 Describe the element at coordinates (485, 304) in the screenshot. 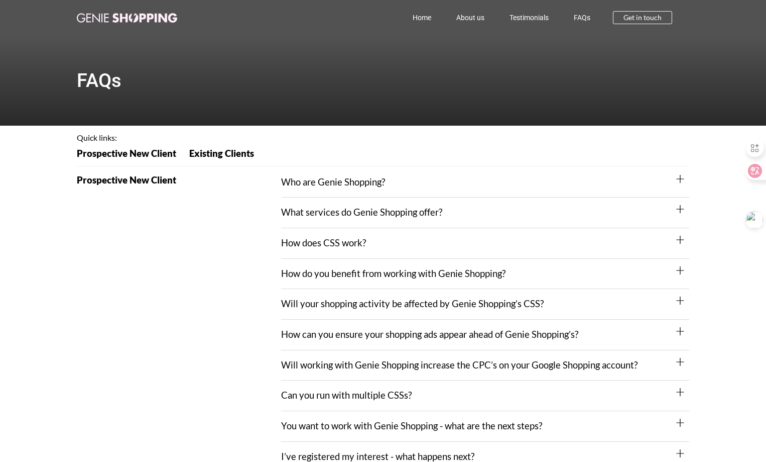

I see `div: Will your shopping activity be affected by Genie Shopping’s CSS?` at that location.